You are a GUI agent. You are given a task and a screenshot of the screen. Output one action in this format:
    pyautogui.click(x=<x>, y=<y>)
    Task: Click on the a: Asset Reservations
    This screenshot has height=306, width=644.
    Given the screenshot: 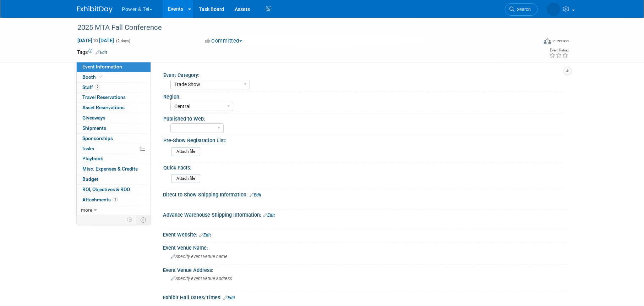 What is the action you would take?
    pyautogui.click(x=113, y=108)
    